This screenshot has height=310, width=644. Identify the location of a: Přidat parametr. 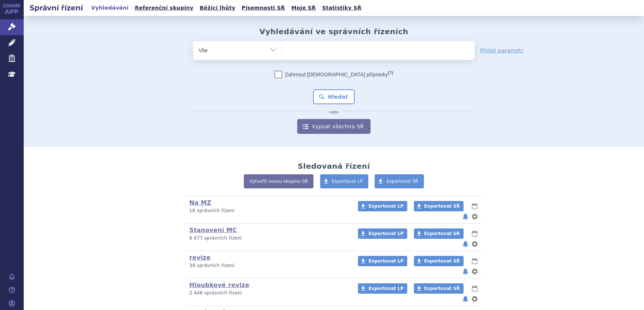
(502, 50).